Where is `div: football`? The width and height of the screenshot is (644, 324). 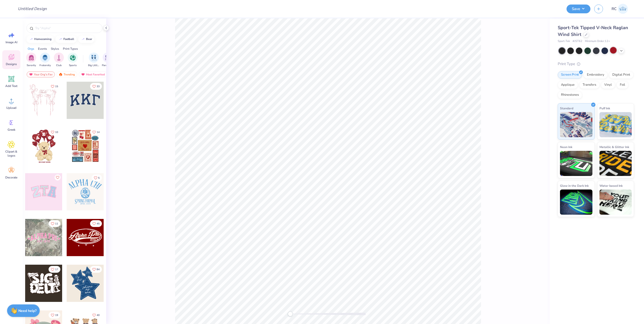
div: football is located at coordinates (69, 39).